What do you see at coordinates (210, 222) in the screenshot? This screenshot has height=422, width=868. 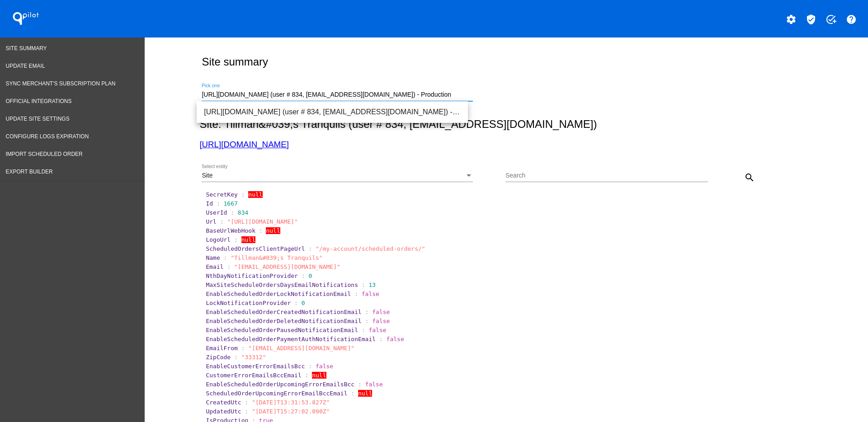 I see `span: Url` at bounding box center [210, 222].